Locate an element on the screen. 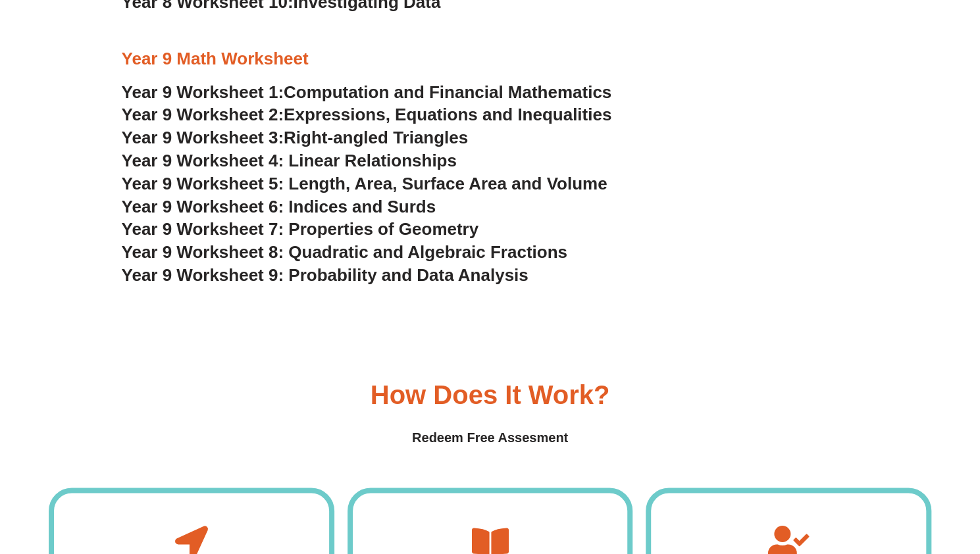  span: Year 9 Worksheet 1: is located at coordinates (203, 92).